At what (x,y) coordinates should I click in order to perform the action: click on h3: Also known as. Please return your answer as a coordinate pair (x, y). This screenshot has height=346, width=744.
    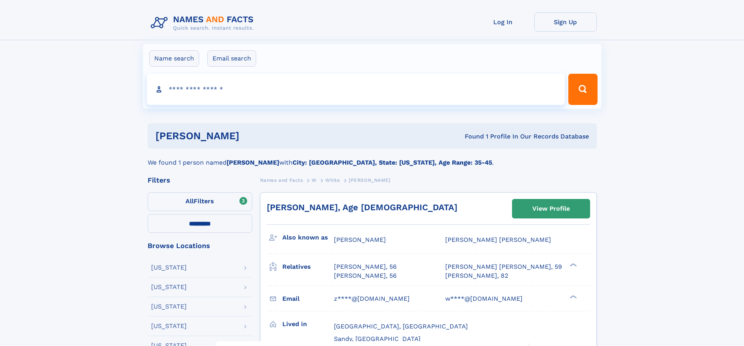
    Looking at the image, I should click on (308, 238).